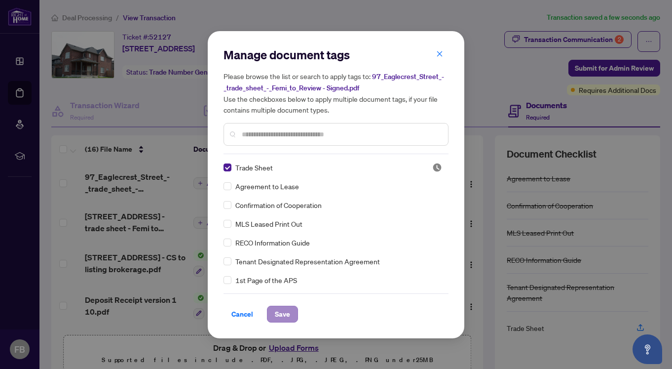 This screenshot has width=672, height=369. I want to click on button: Save, so click(282, 314).